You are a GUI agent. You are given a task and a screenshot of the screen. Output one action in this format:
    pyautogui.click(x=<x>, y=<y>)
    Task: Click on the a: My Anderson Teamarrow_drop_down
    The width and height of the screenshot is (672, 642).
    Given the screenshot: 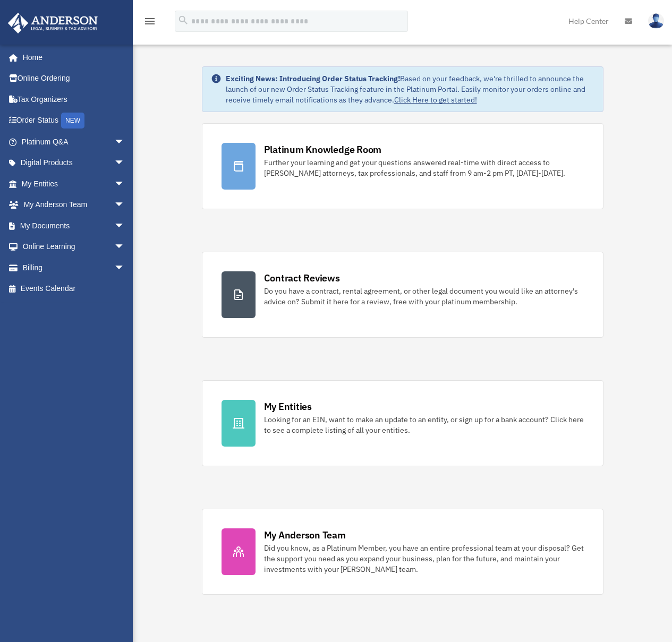 What is the action you would take?
    pyautogui.click(x=74, y=206)
    